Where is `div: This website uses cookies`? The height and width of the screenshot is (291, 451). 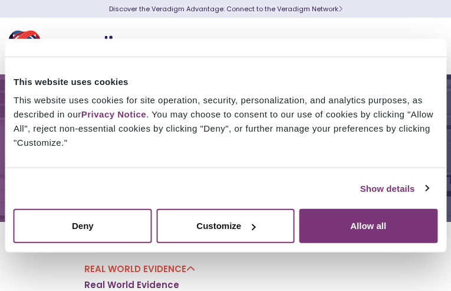
div: This website uses cookies is located at coordinates (225, 81).